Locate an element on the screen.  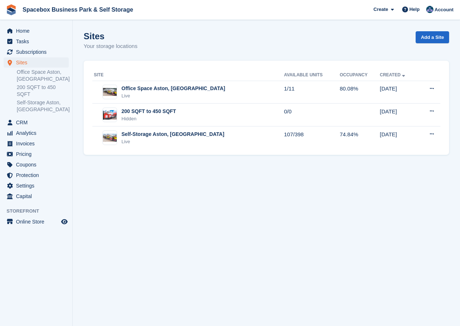
span: Account is located at coordinates (444, 10).